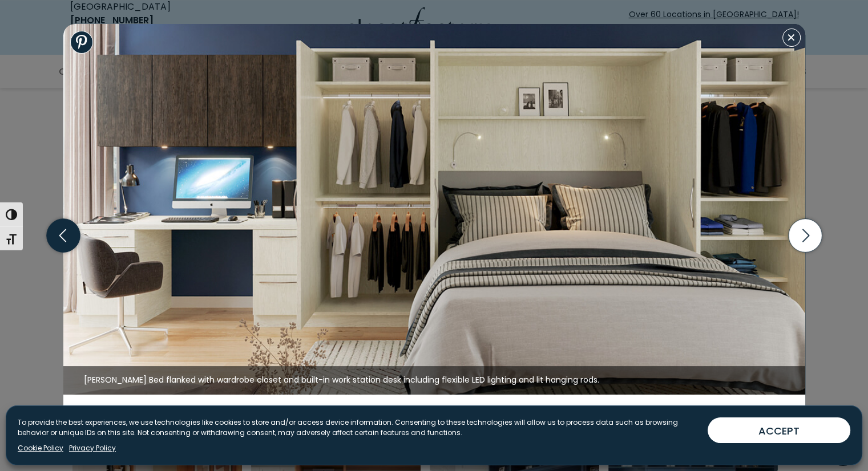  I want to click on button: Close modal, so click(792, 38).